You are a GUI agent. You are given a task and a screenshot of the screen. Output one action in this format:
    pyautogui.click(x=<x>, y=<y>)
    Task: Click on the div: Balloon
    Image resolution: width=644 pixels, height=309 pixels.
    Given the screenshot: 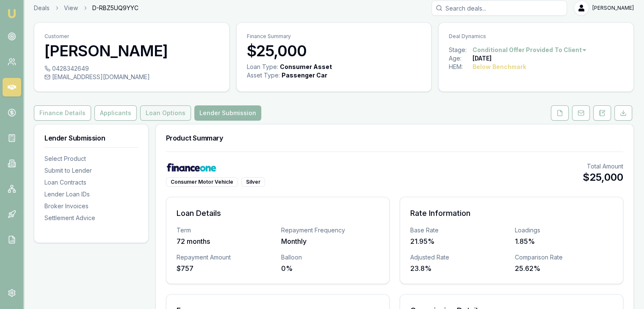 What is the action you would take?
    pyautogui.click(x=330, y=258)
    